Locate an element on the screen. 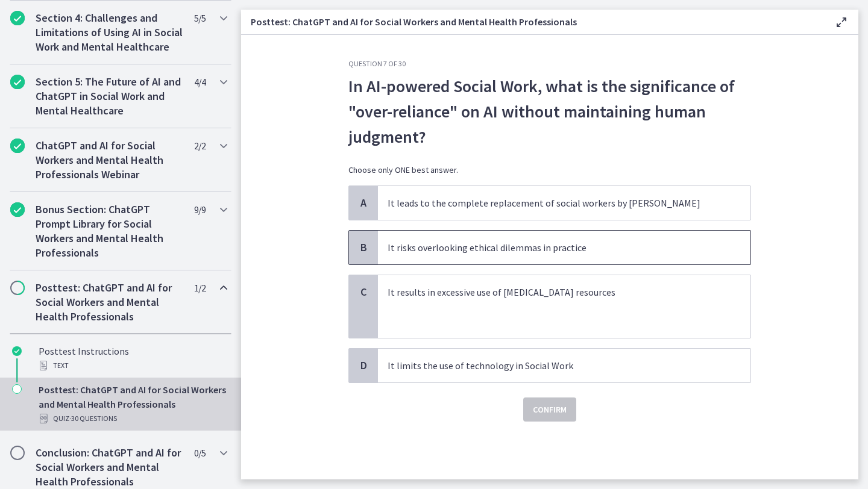  span: 0 / 5 is located at coordinates (200, 453).